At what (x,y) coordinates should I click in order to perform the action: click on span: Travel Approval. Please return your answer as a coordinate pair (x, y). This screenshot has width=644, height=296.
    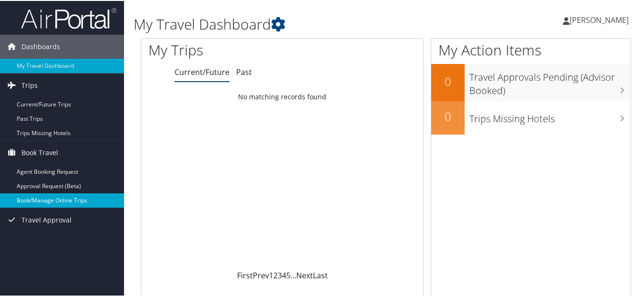
    Looking at the image, I should click on (47, 219).